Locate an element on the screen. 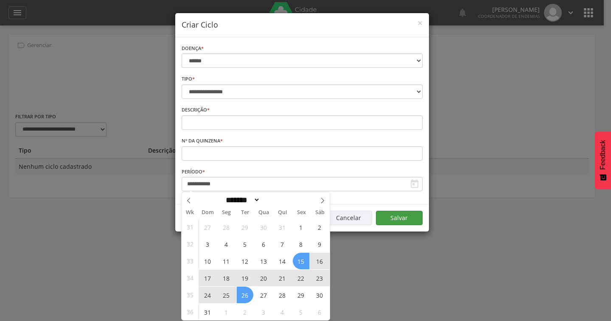 The image size is (611, 321). span: Feedback is located at coordinates (603, 155).